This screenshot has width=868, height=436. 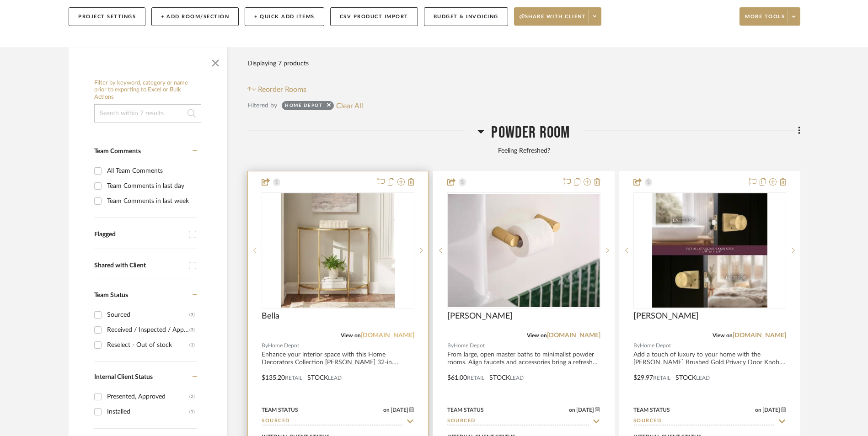 What do you see at coordinates (139, 265) in the screenshot?
I see `div: Shared with Client` at bounding box center [139, 265].